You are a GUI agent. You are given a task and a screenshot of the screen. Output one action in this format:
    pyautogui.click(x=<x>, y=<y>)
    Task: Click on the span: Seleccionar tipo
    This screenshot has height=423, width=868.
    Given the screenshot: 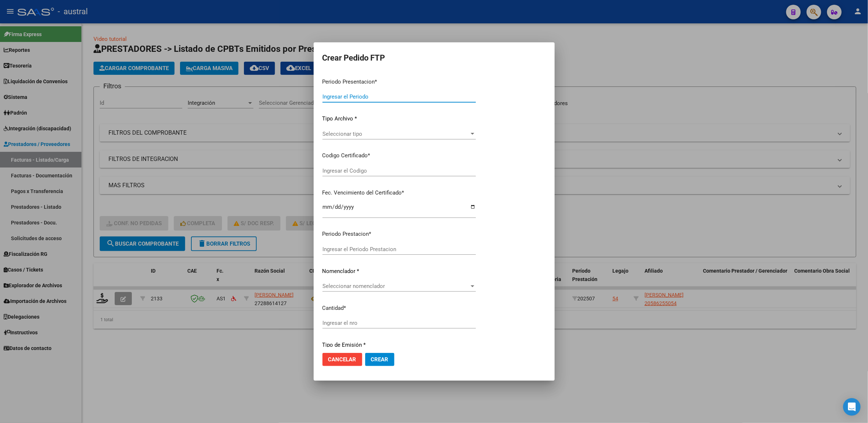 What is the action you would take?
    pyautogui.click(x=396, y=134)
    